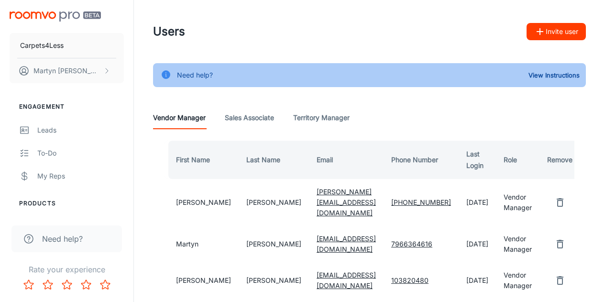 This screenshot has width=605, height=302. What do you see at coordinates (346, 160) in the screenshot?
I see `th: Email` at bounding box center [346, 160].